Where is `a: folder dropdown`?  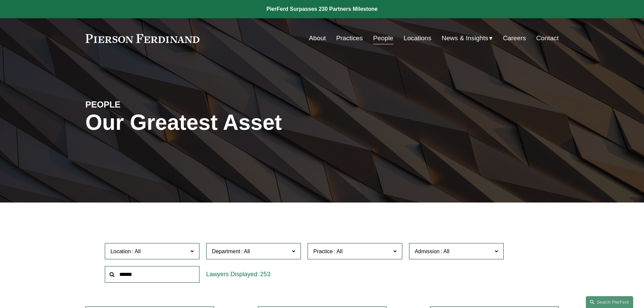 a: folder dropdown is located at coordinates (467, 38).